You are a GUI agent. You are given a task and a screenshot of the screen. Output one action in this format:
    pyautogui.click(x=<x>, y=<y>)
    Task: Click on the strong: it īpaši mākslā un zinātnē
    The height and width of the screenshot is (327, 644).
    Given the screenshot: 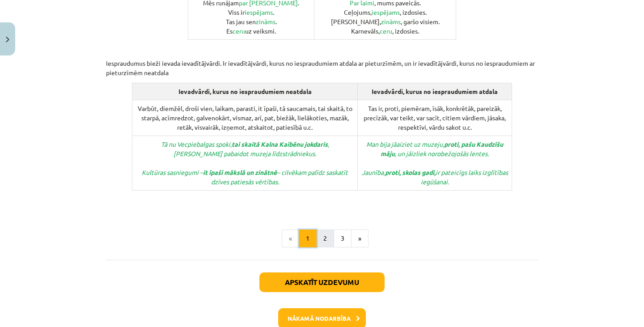 What is the action you would take?
    pyautogui.click(x=240, y=172)
    